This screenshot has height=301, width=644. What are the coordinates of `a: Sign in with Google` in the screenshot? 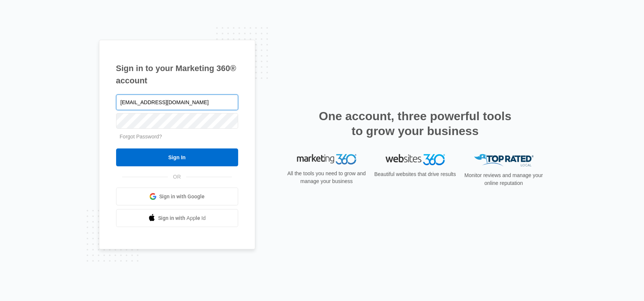 It's located at (177, 196).